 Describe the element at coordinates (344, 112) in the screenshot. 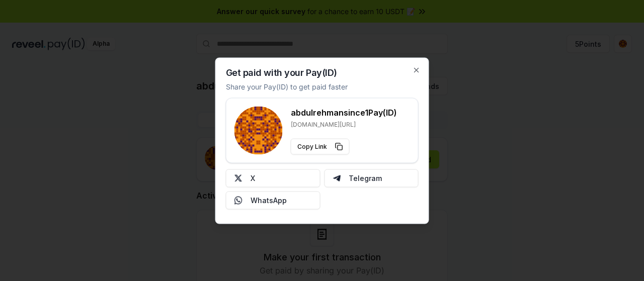

I see `h3: abdulrehmansince1 Pay(ID)` at that location.